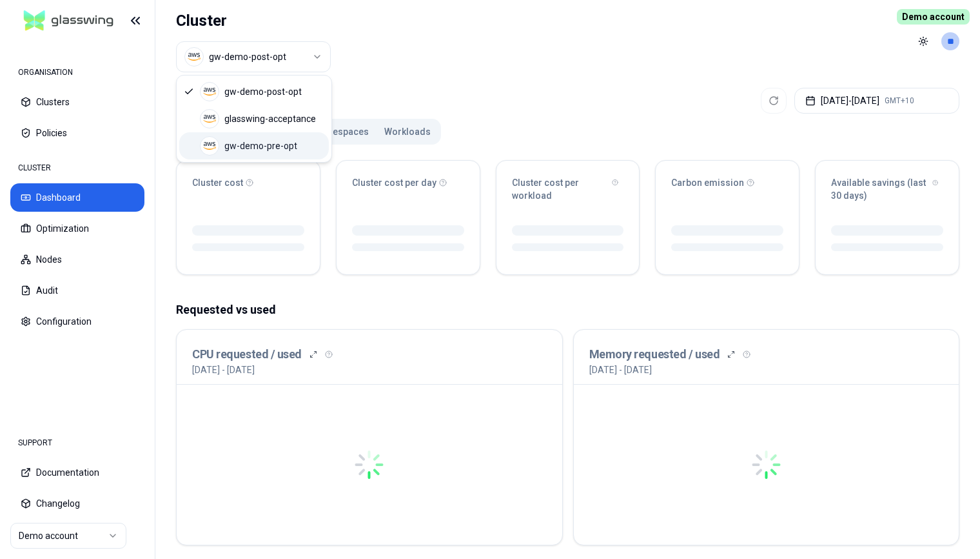 Image resolution: width=980 pixels, height=559 pixels. I want to click on div: glasswing-acceptance, so click(270, 118).